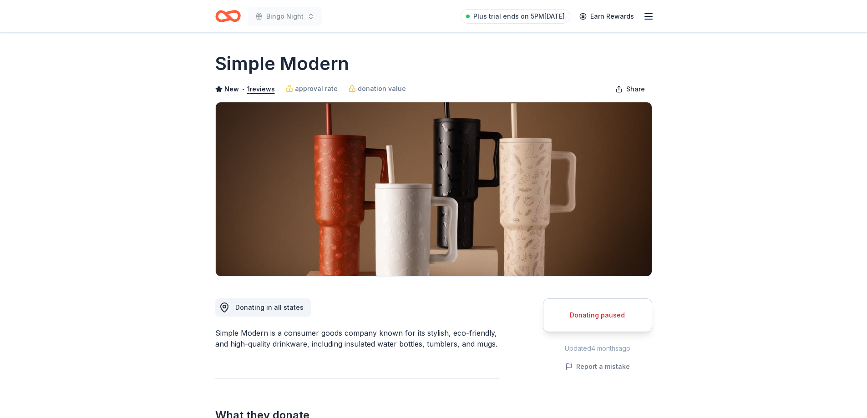 The image size is (867, 418). I want to click on a: donation value, so click(377, 89).